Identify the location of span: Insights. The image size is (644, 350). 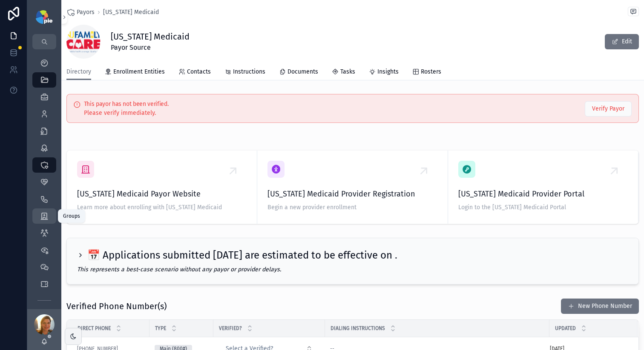
(388, 72).